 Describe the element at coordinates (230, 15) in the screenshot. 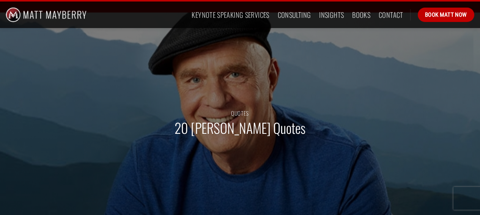

I see `a: Keynote Speaking Services` at that location.